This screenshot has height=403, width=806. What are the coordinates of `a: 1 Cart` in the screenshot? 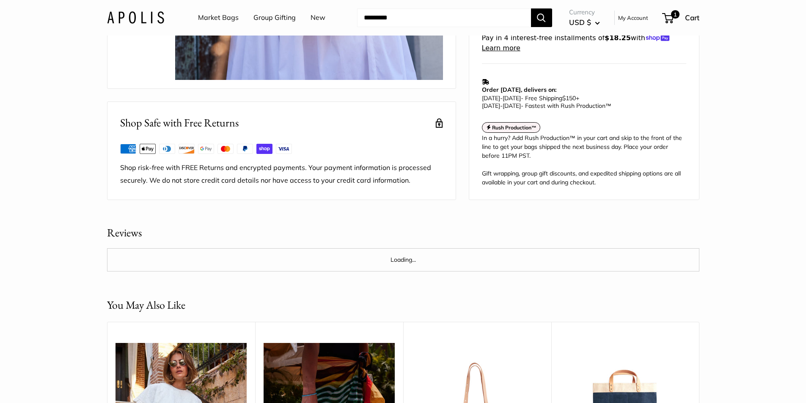 It's located at (681, 18).